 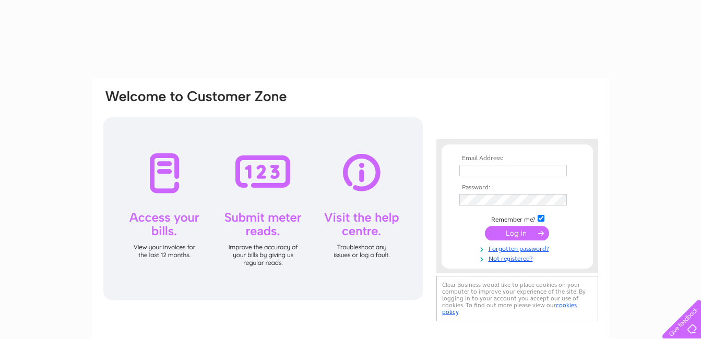 I want to click on th: Password:, so click(x=517, y=188).